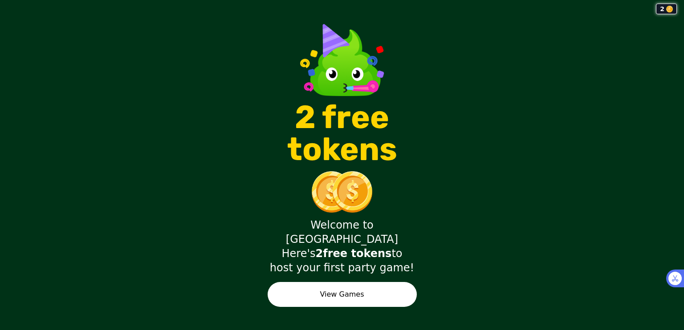 Image resolution: width=684 pixels, height=330 pixels. Describe the element at coordinates (353, 254) in the screenshot. I see `strong: 2 free tokens` at that location.